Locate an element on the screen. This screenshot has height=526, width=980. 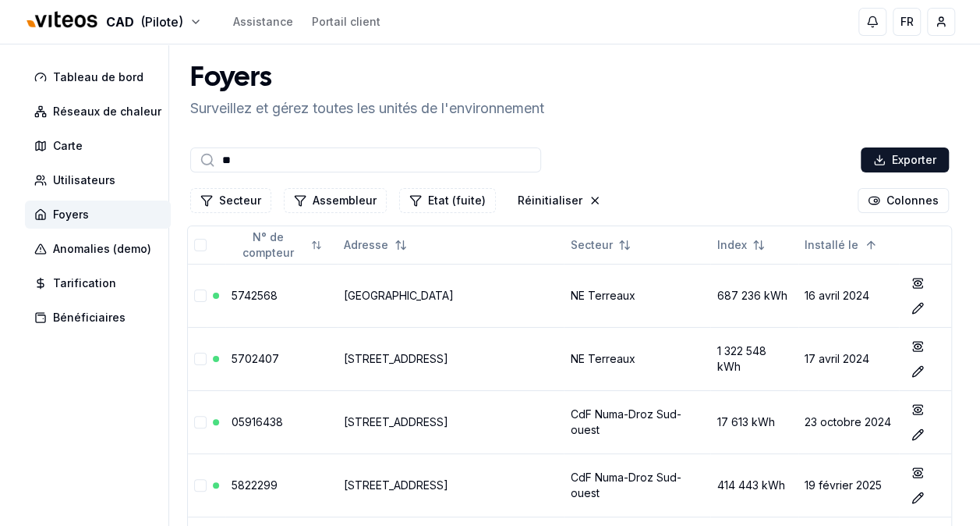
span: Secteur is located at coordinates (591, 245).